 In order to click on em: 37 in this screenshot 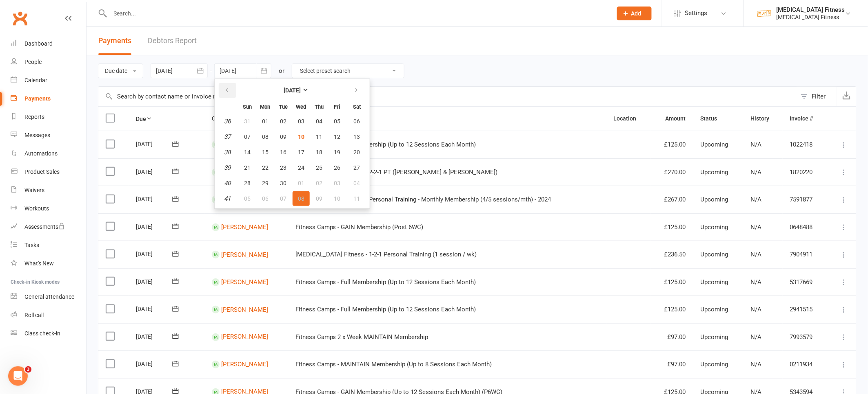, I will do `click(227, 137)`.